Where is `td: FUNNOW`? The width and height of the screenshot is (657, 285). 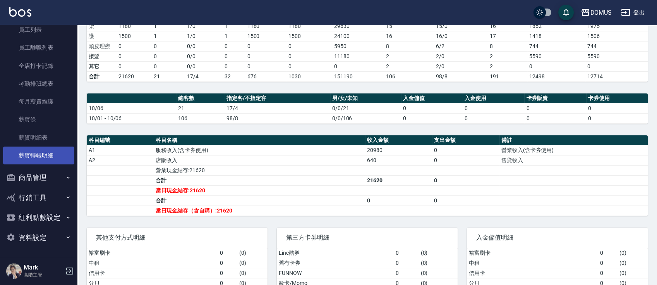
td: FUNNOW is located at coordinates (335, 273).